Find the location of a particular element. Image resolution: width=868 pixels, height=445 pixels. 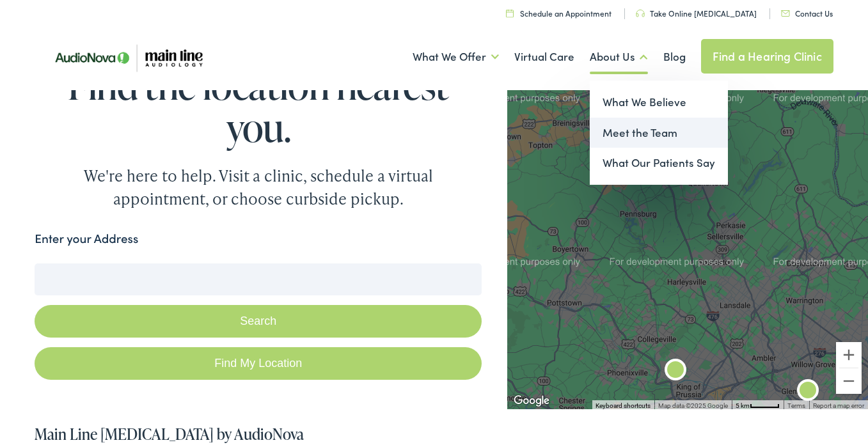

a: What Our Patients Say is located at coordinates (659, 163).